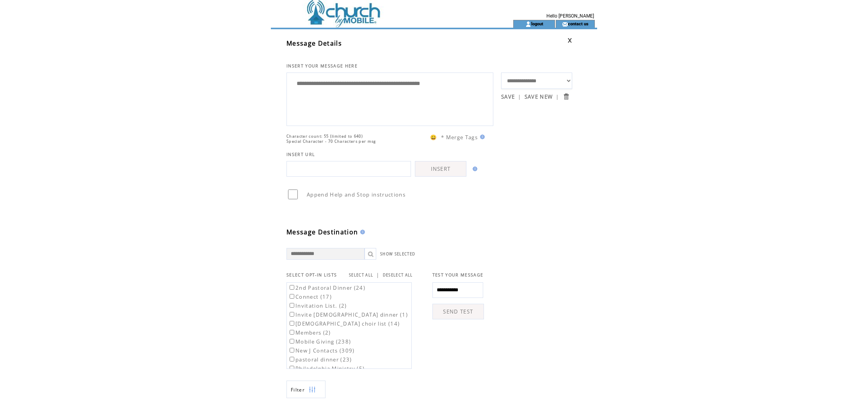 This screenshot has height=411, width=868. I want to click on span: SELECT OPT-IN LISTS, so click(311, 275).